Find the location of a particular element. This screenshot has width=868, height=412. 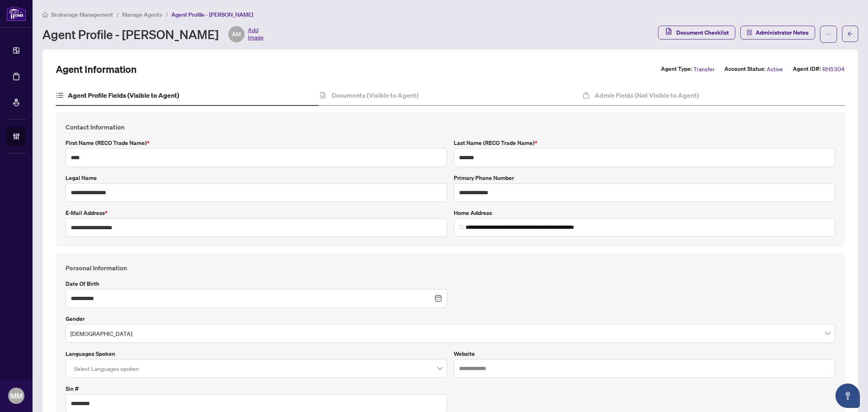

span: ellipsis is located at coordinates (829, 34).